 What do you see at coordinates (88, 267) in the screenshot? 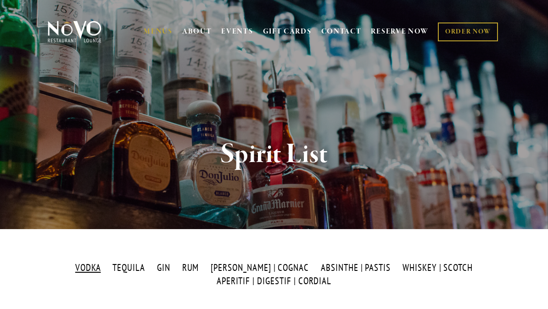
I see `label: VODKA` at bounding box center [88, 267].